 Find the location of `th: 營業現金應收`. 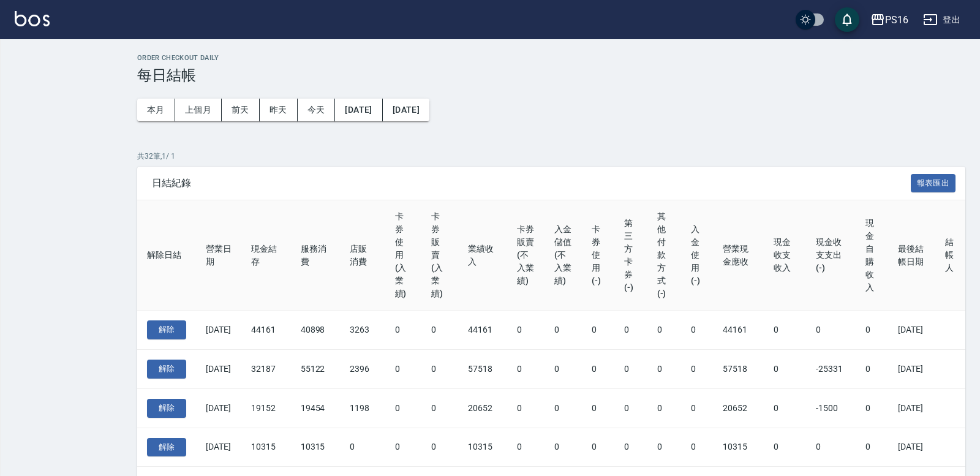

th: 營業現金應收 is located at coordinates (738, 255).